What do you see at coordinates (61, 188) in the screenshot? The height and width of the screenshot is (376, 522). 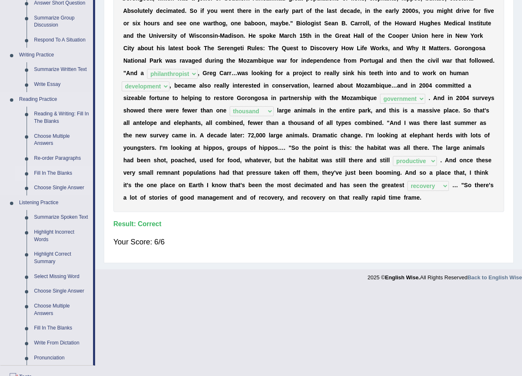 I see `a: Choose Single Answer` at bounding box center [61, 188].